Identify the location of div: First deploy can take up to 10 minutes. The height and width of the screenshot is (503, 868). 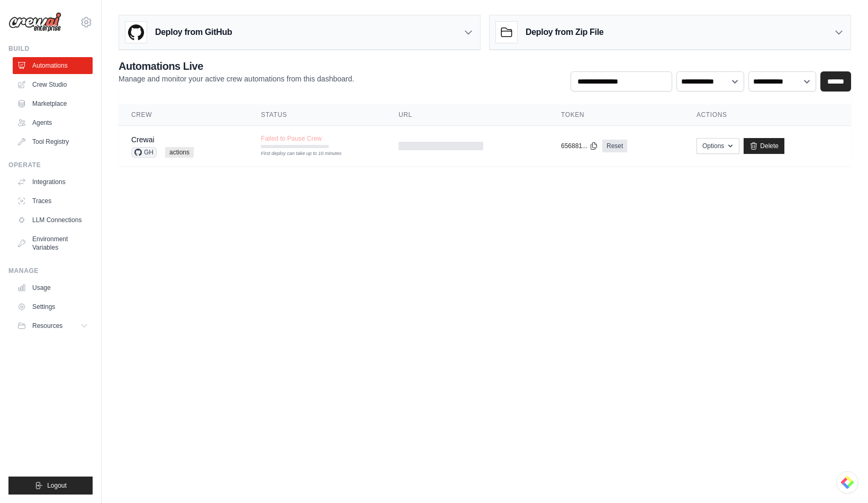
(294, 154).